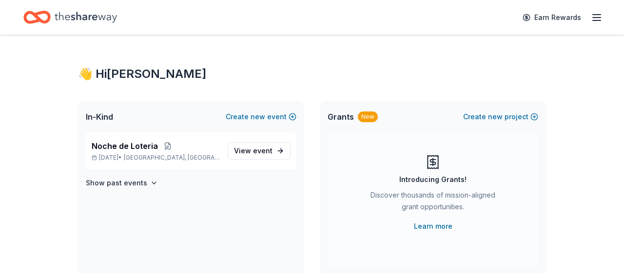  I want to click on button: Show past events, so click(122, 183).